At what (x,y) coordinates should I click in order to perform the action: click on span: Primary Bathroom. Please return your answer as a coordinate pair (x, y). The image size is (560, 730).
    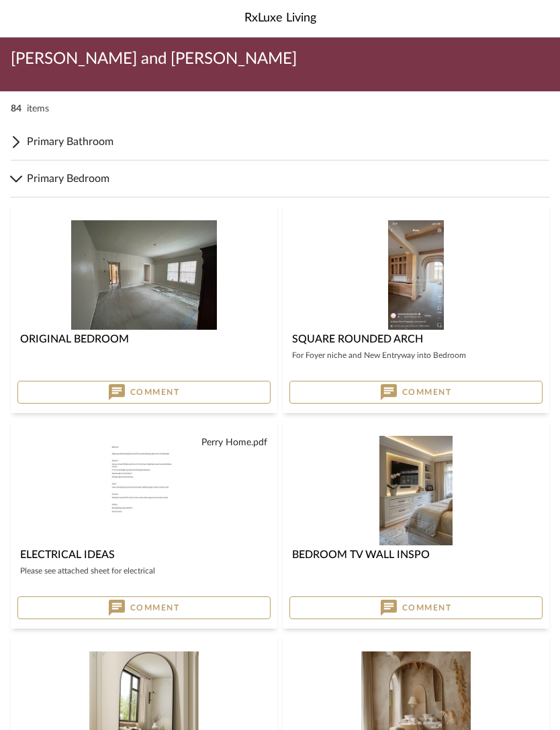
    Looking at the image, I should click on (288, 142).